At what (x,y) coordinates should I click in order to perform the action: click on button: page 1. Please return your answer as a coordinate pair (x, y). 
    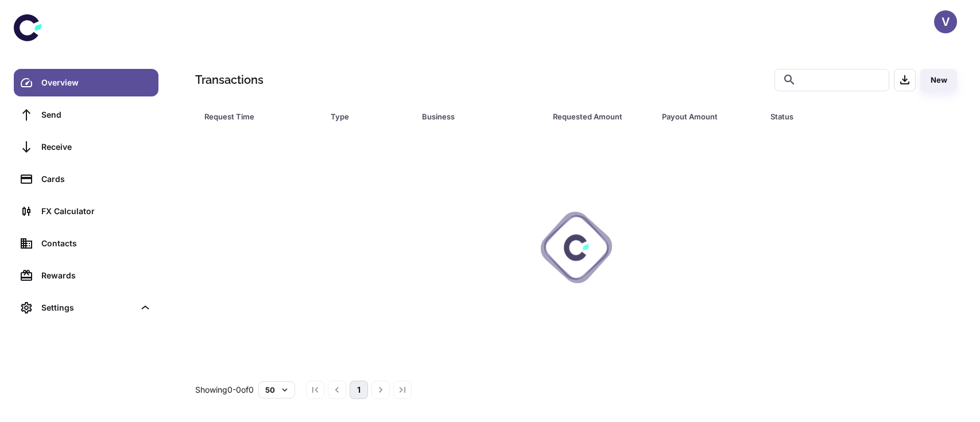
    Looking at the image, I should click on (359, 390).